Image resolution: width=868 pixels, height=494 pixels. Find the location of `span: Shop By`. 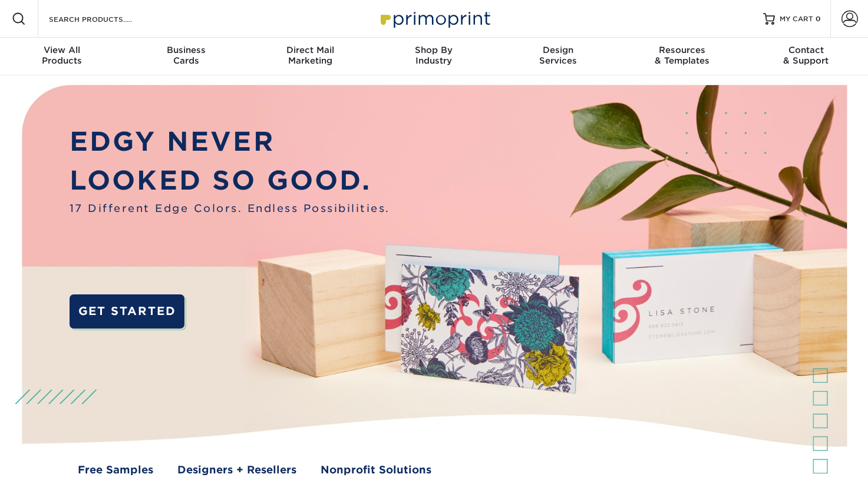

span: Shop By is located at coordinates (434, 50).